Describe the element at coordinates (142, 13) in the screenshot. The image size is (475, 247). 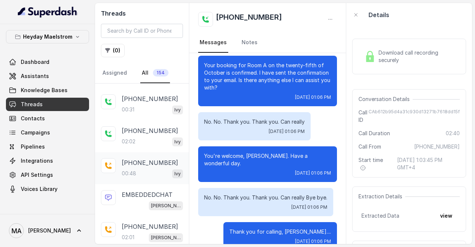
I see `h2: Threads` at that location.